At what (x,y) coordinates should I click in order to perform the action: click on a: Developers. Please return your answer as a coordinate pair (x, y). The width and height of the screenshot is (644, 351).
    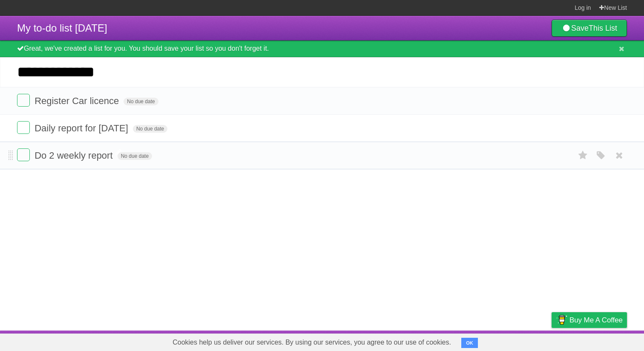
    Looking at the image, I should click on (483, 341).